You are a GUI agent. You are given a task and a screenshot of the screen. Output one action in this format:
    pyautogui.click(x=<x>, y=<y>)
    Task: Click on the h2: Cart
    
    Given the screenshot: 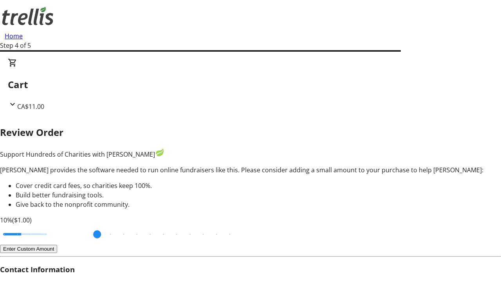 What is the action you would take?
    pyautogui.click(x=251, y=85)
    